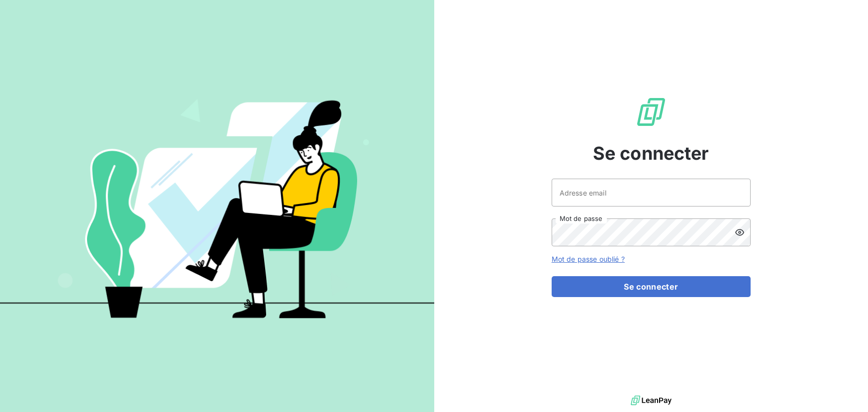 The image size is (868, 412). Describe the element at coordinates (651, 153) in the screenshot. I see `span: Se connecter` at that location.